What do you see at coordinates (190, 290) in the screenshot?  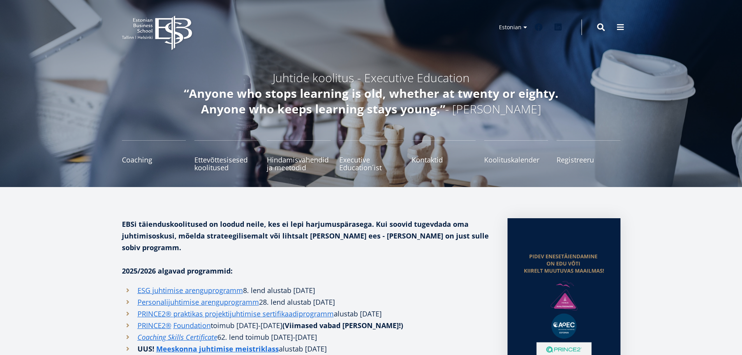 I see `a: ESG juhtimise arenguprogramm` at bounding box center [190, 290].